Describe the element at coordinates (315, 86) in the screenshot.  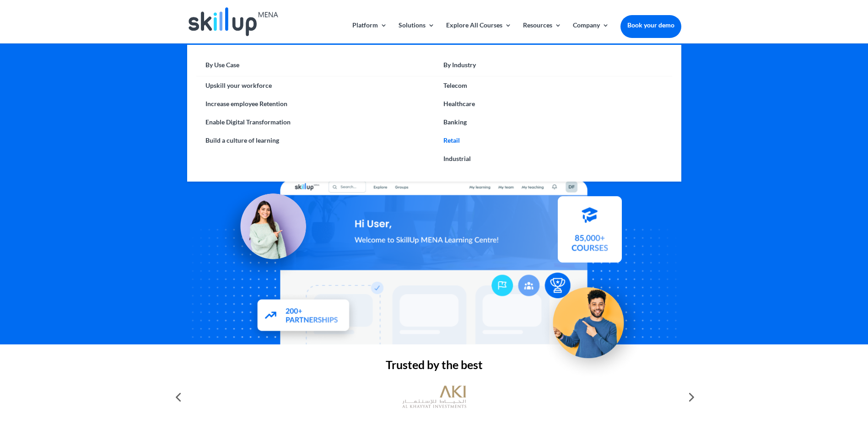
I see `a: Upskill your workforce` at that location.